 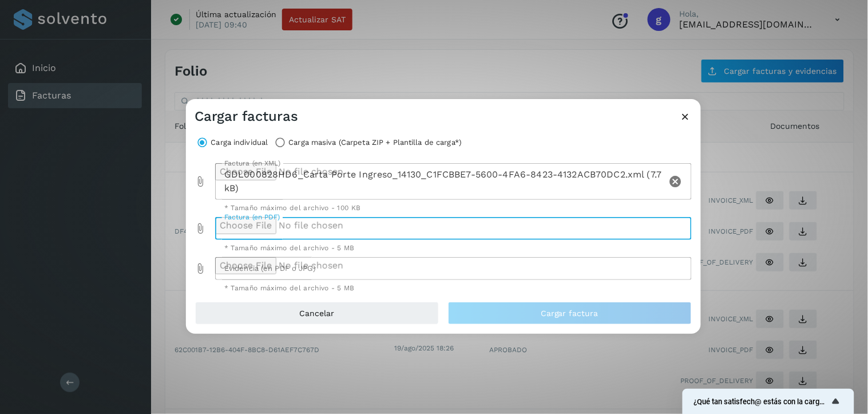 I want to click on span: Cancelar, so click(x=316, y=313).